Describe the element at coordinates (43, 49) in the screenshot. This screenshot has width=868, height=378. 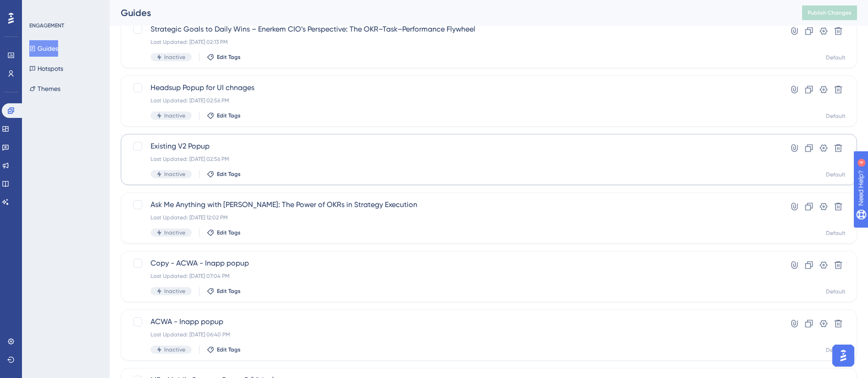
I see `button: Guides` at that location.